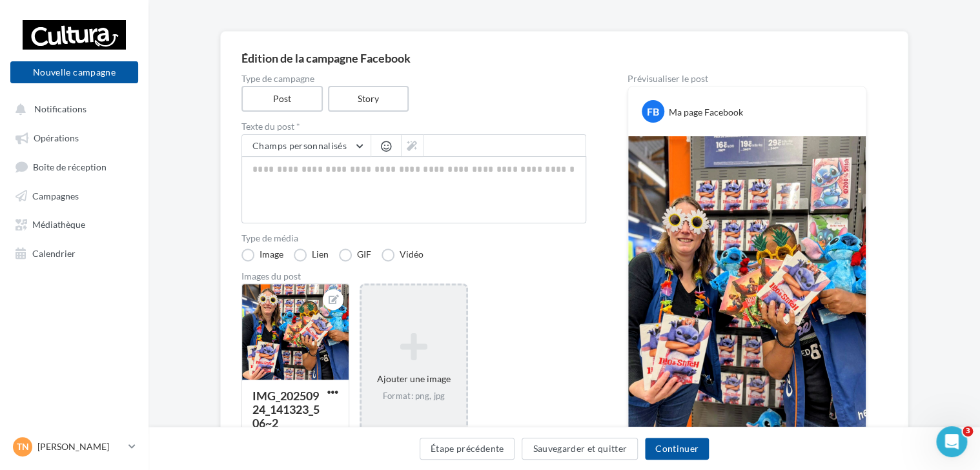 Image resolution: width=980 pixels, height=470 pixels. What do you see at coordinates (54, 253) in the screenshot?
I see `span: Calendrier` at bounding box center [54, 253].